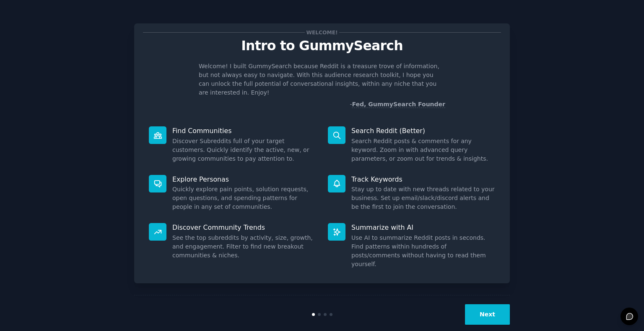 The height and width of the screenshot is (331, 644). I want to click on p: Find Communities, so click(244, 131).